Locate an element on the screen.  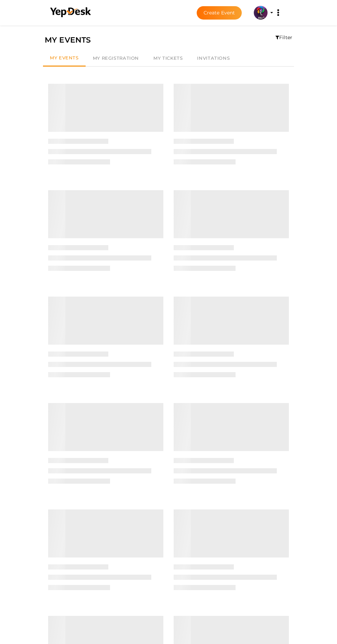
span: My Tickets is located at coordinates (168, 58).